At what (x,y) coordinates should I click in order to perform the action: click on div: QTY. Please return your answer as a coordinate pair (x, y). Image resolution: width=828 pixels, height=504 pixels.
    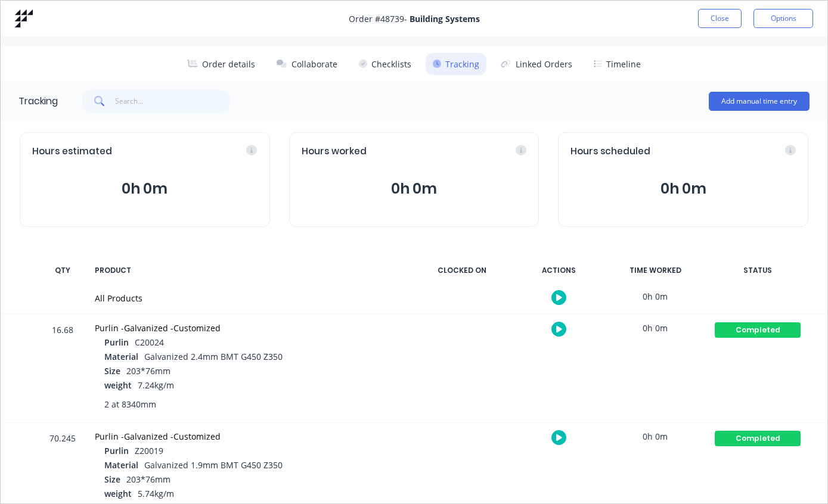
    Looking at the image, I should click on (63, 270).